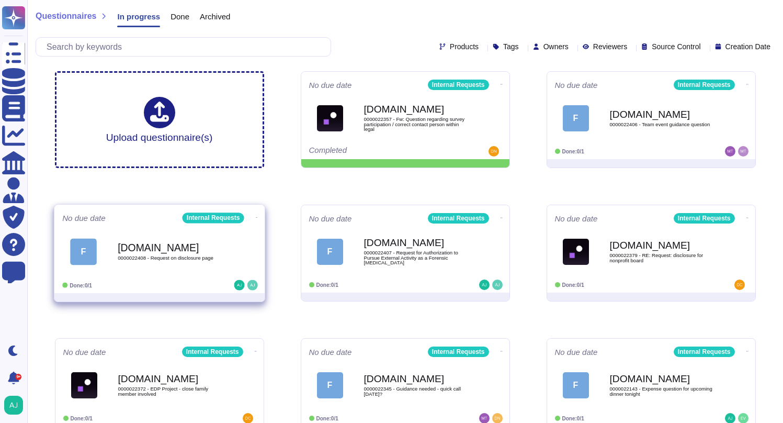  Describe the element at coordinates (464, 47) in the screenshot. I see `span: Products` at that location.